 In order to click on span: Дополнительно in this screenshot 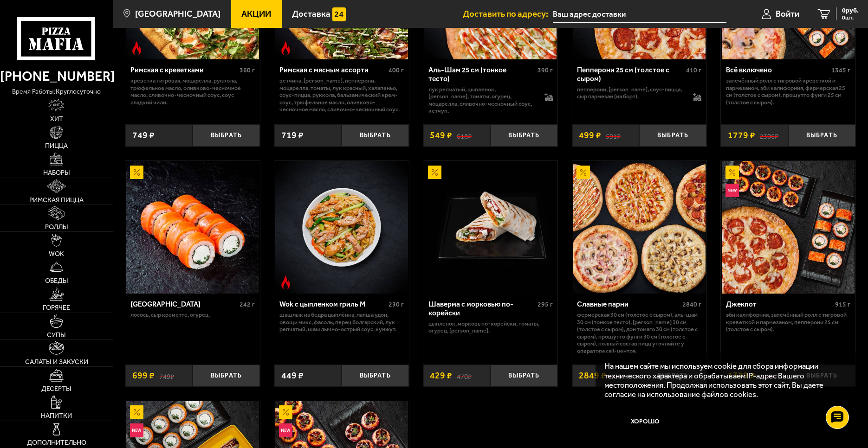, I will do `click(57, 442)`.